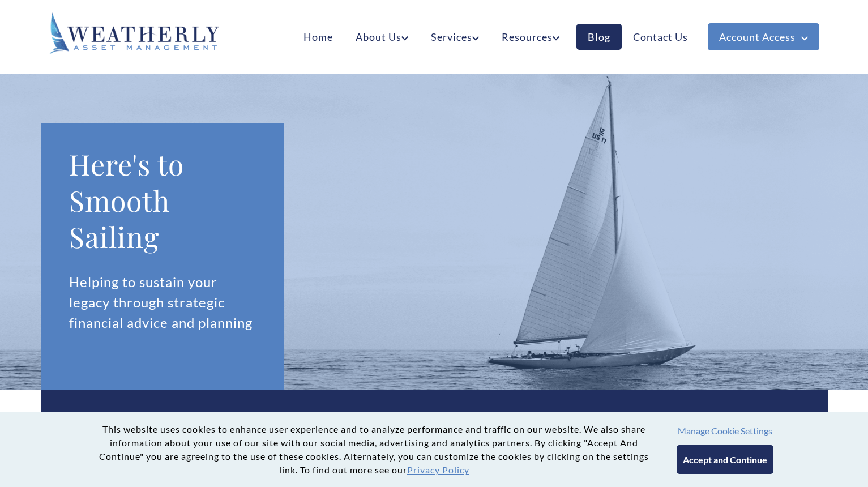  Describe the element at coordinates (162, 200) in the screenshot. I see `h1: Here's to Smooth Sailing` at that location.